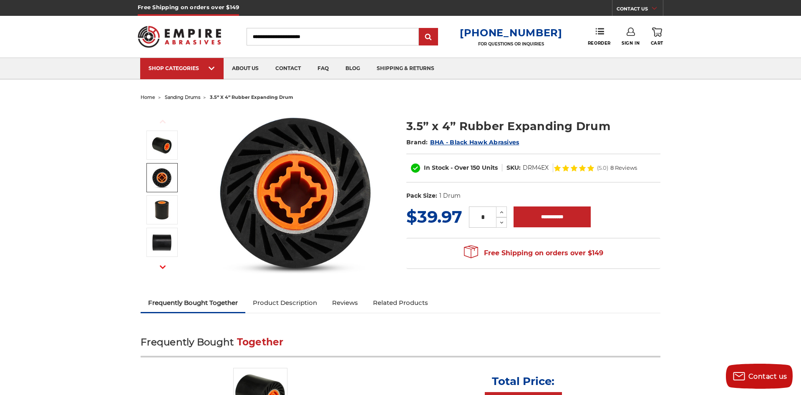 The width and height of the screenshot is (801, 395). What do you see at coordinates (523, 381) in the screenshot?
I see `p: Total Price:` at bounding box center [523, 381].